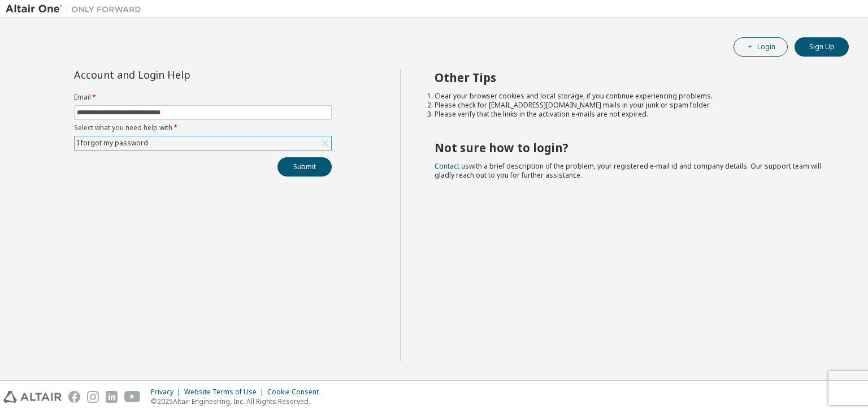  Describe the element at coordinates (226, 392) in the screenshot. I see `div: Website Terms of Use` at that location.